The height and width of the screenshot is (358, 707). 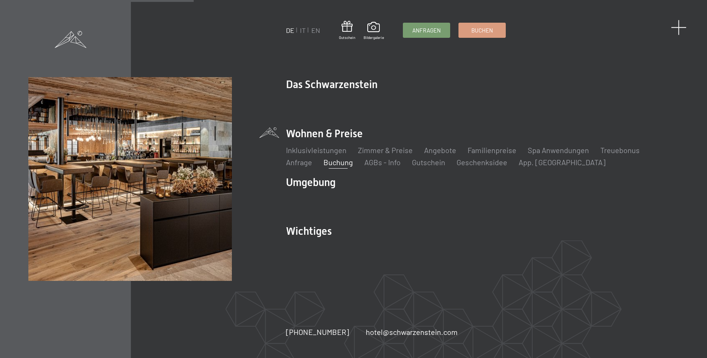 What do you see at coordinates (412, 332) in the screenshot?
I see `a: hotel@schwarzenstein.com` at bounding box center [412, 332].